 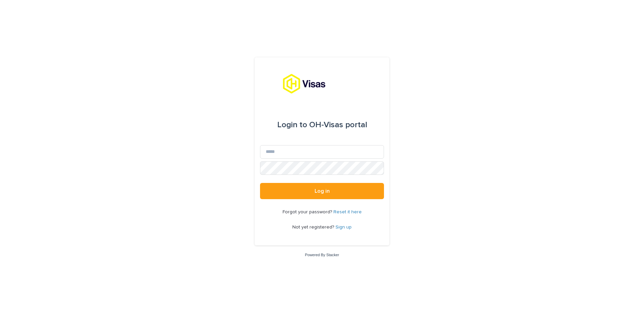 What do you see at coordinates (322, 84) in the screenshot?
I see `img: tx8HrbJQv2PFQx4TXEq5` at bounding box center [322, 84].